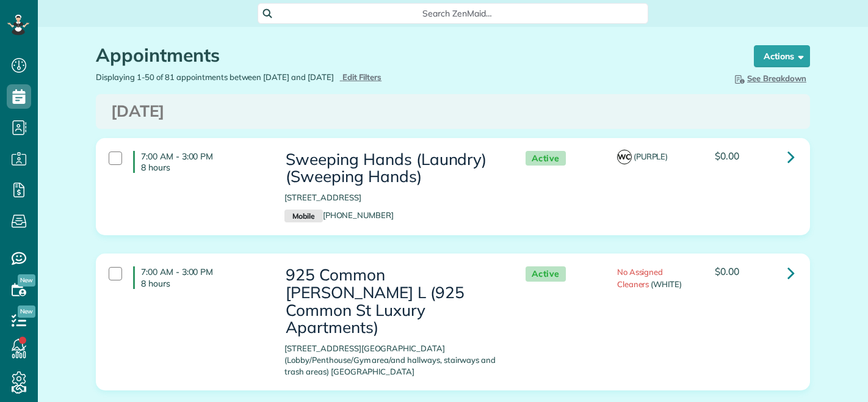  What do you see at coordinates (769, 78) in the screenshot?
I see `button: See Breakdown` at bounding box center [769, 78].